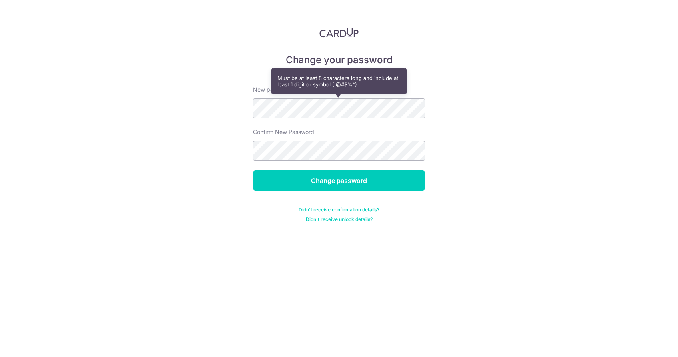  Describe the element at coordinates (283, 132) in the screenshot. I see `label: Confirm New Password` at that location.